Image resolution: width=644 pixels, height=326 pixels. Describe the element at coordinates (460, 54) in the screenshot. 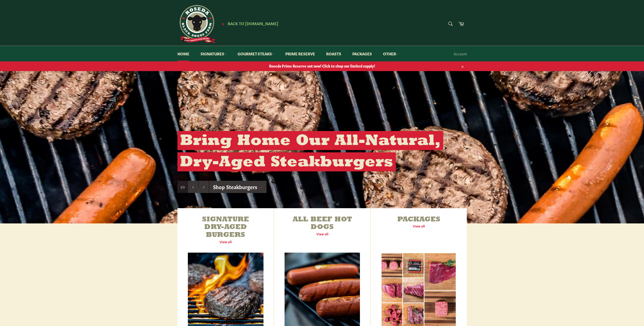

I see `a: Account` at that location.